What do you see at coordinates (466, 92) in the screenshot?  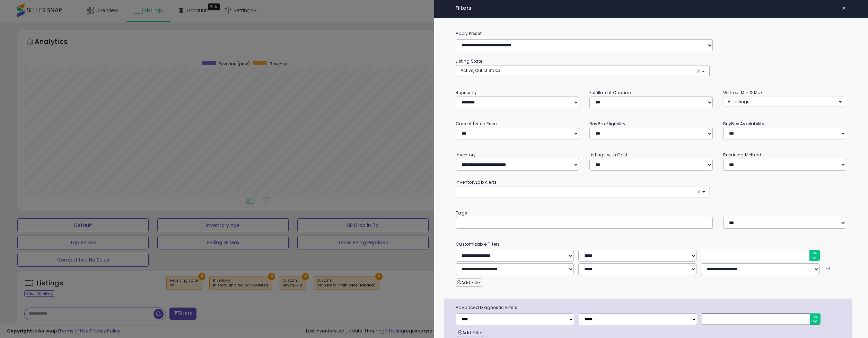 I see `small: Repricing` at bounding box center [466, 92].